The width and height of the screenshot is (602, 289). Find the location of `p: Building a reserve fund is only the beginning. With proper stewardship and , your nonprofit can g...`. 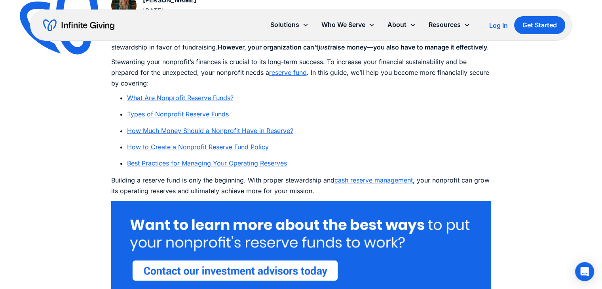

p: Building a reserve fund is only the beginning. With proper stewardship and , your nonprofit can g... is located at coordinates (301, 186).